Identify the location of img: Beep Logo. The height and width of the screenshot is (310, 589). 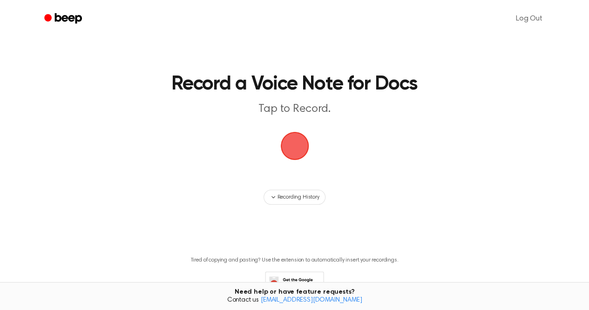
(295, 146).